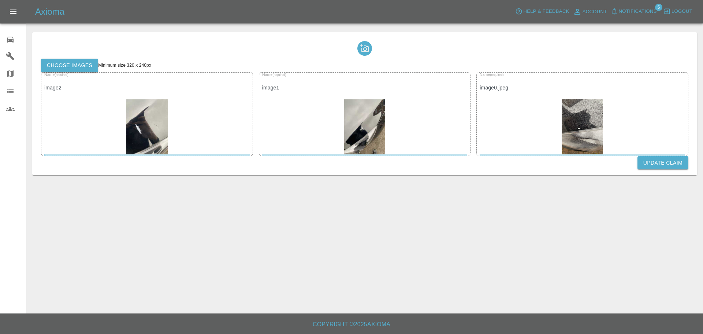 This screenshot has width=703, height=334. I want to click on button: Help & Feedback, so click(542, 11).